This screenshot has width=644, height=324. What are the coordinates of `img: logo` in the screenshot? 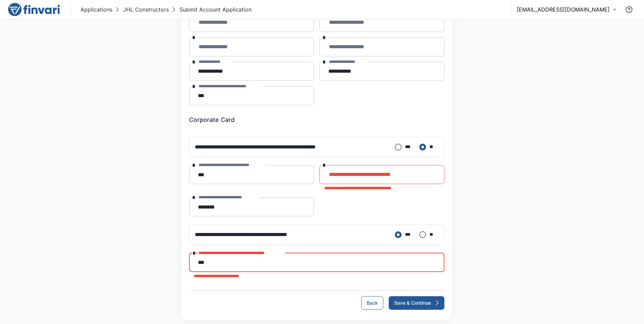 It's located at (34, 10).